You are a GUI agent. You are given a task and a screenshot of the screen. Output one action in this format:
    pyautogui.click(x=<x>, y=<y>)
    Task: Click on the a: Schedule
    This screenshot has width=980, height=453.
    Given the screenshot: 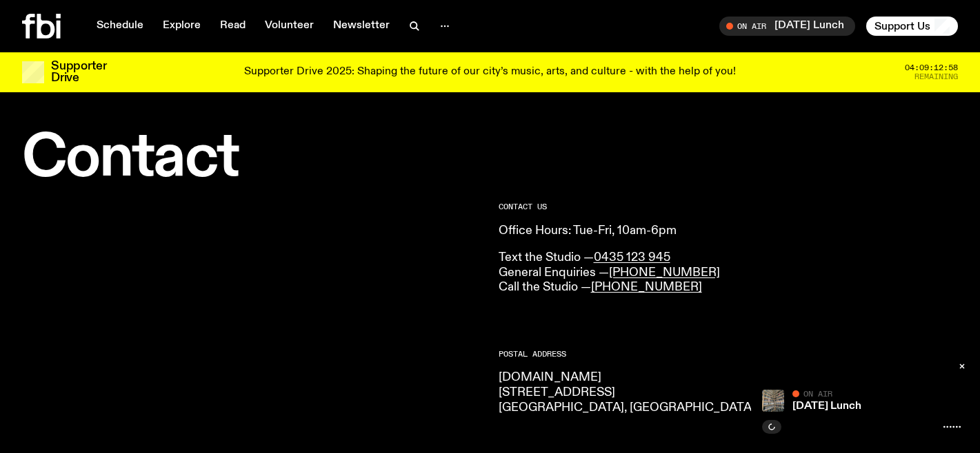 What is the action you would take?
    pyautogui.click(x=120, y=26)
    